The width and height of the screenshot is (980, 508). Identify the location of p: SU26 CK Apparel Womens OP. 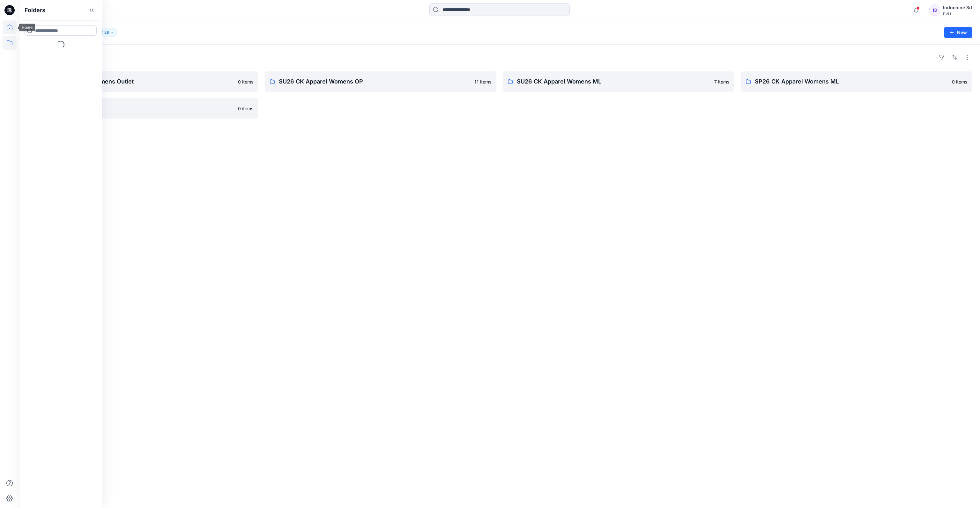
(375, 82).